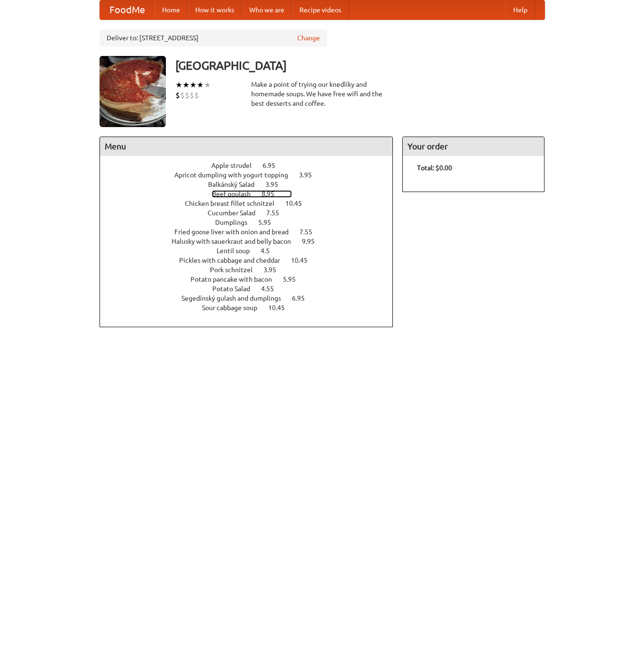  Describe the element at coordinates (267, 10) in the screenshot. I see `a: Who we are` at that location.